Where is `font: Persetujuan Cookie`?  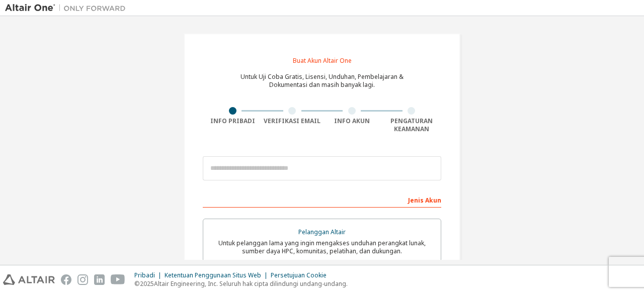
font: Persetujuan Cookie is located at coordinates (299, 275).